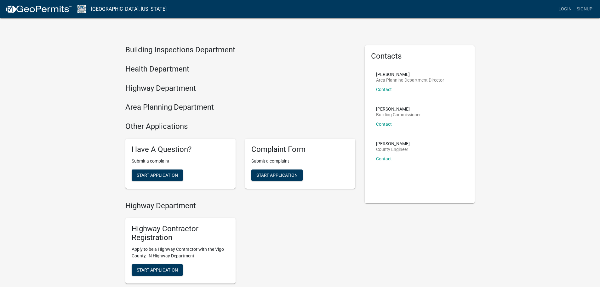  What do you see at coordinates (420, 56) in the screenshot?
I see `h5: Contacts` at bounding box center [420, 56].